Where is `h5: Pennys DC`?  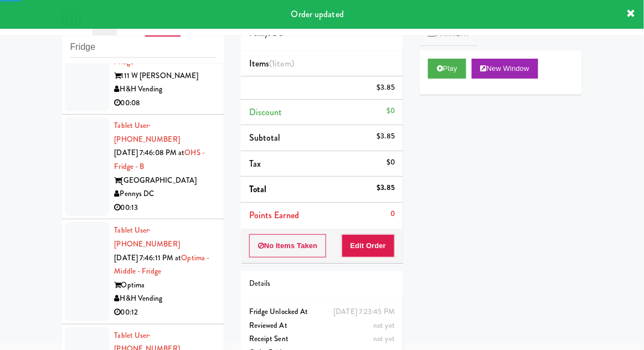
h5: Pennys DC is located at coordinates (322, 34).